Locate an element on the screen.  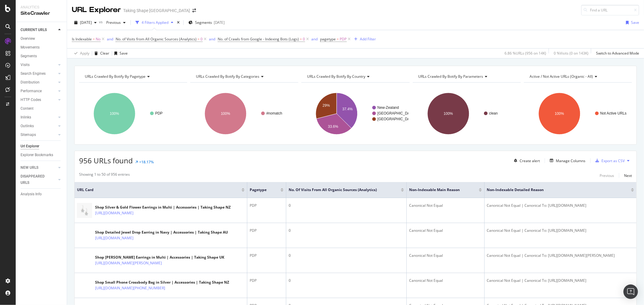
div: HTTP Codes is located at coordinates (31, 100).